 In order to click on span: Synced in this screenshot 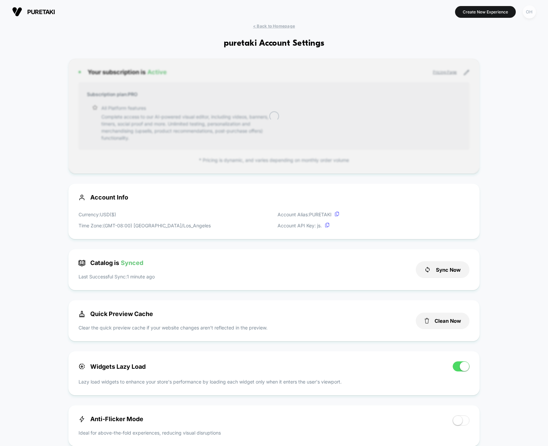, I will do `click(132, 263)`.